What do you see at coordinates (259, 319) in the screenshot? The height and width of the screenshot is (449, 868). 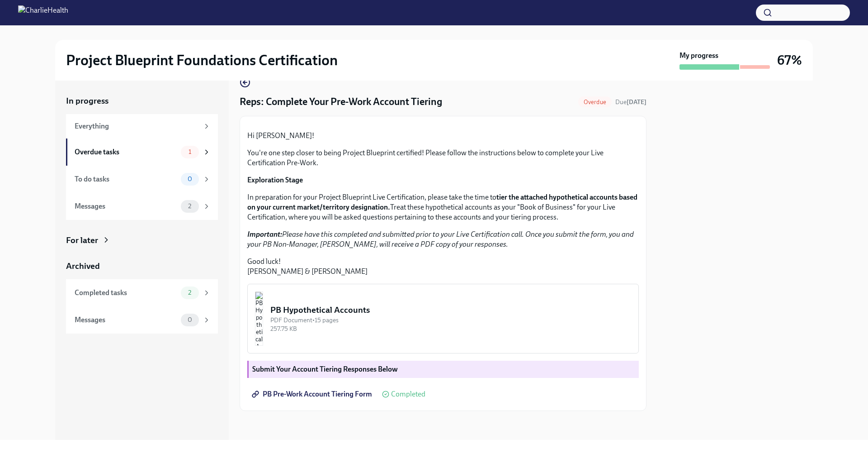 I see `img: PB Hypothetical Accounts` at bounding box center [259, 319].